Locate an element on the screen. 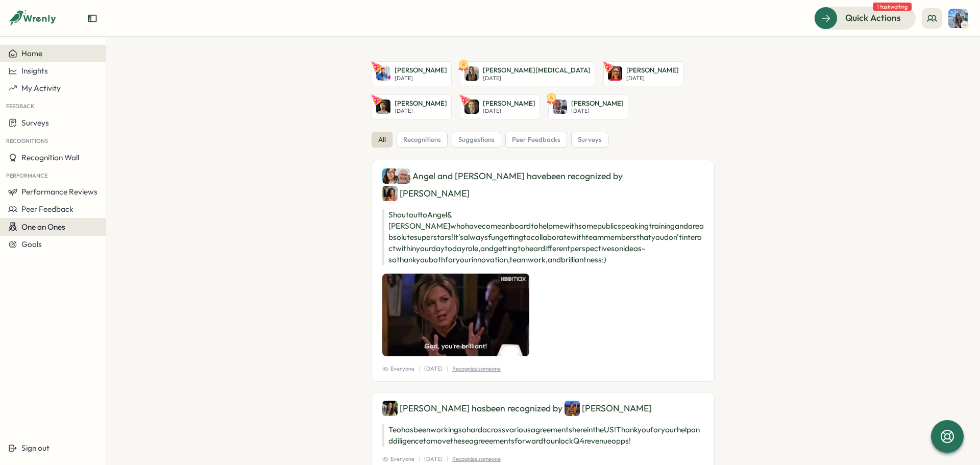 Image resolution: width=980 pixels, height=465 pixels. img: Niamh Linton is located at coordinates (471, 74).